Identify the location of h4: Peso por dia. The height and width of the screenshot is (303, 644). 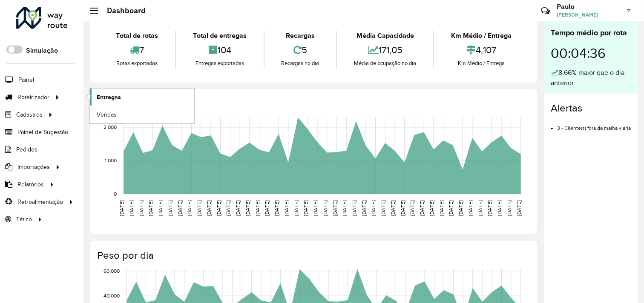
(313, 255).